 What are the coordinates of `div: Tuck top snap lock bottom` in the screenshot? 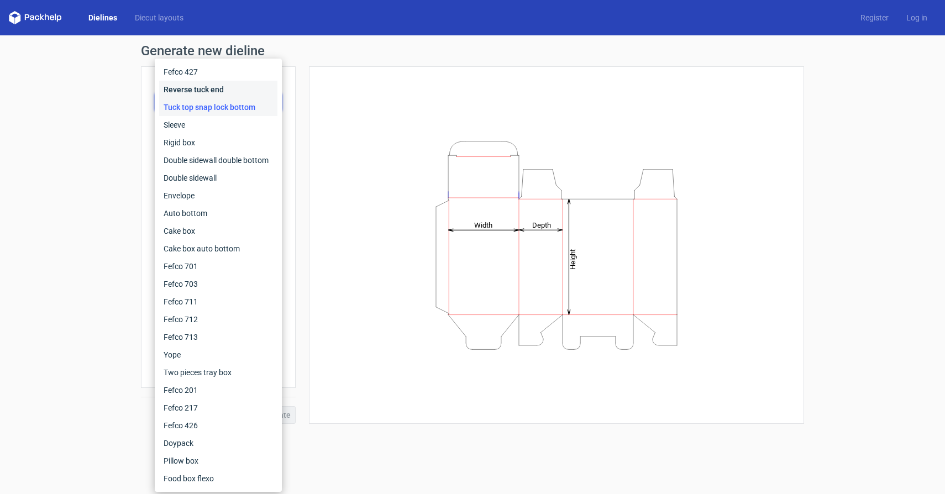 It's located at (218, 107).